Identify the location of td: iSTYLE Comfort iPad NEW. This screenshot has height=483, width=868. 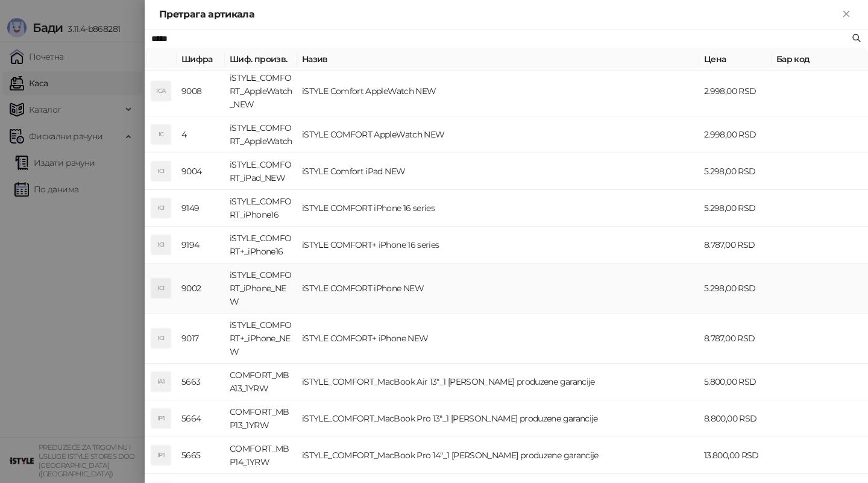
(498, 171).